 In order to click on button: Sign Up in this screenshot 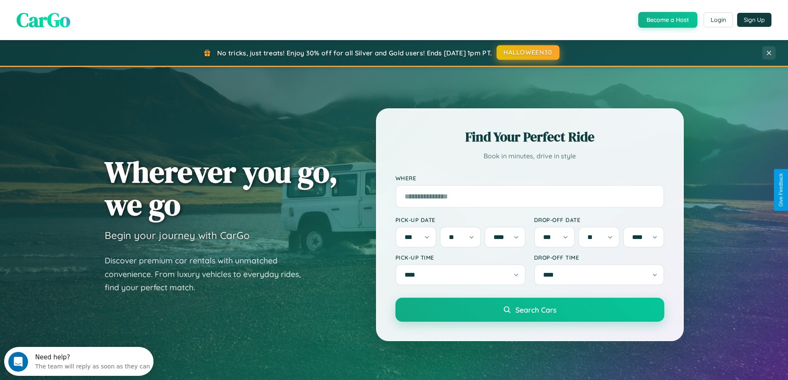, I will do `click(755, 20)`.